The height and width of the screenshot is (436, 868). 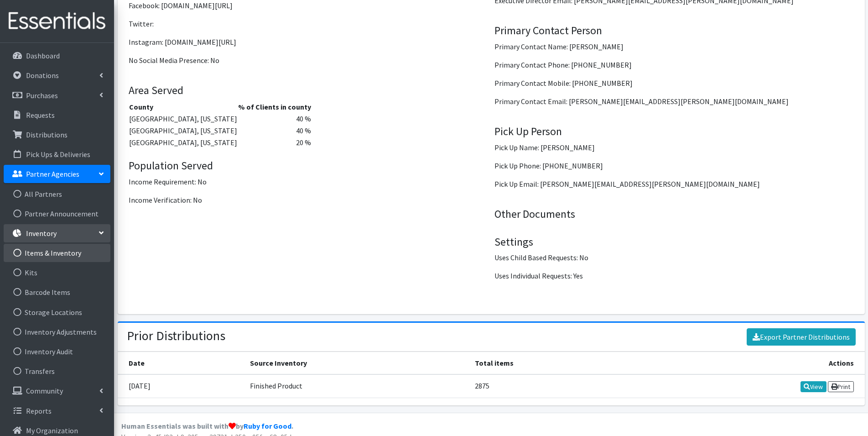 I want to click on a: Purchases, so click(x=57, y=96).